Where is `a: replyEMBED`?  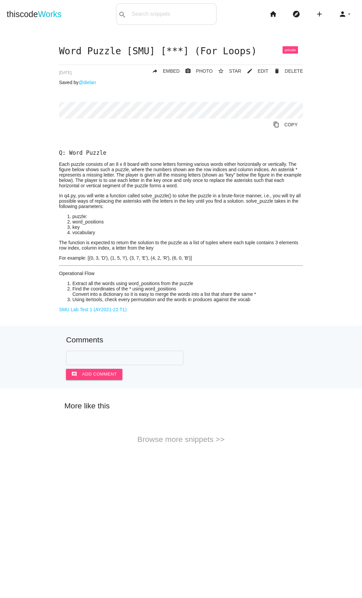 a: replyEMBED is located at coordinates (163, 71).